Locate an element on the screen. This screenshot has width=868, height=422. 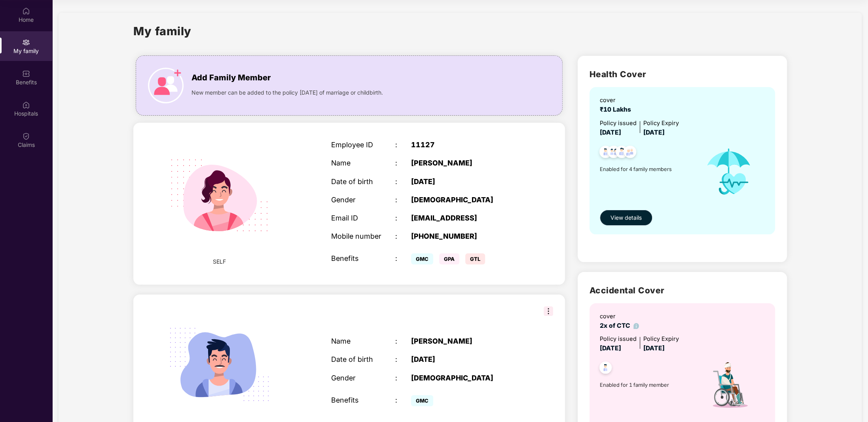
img: svg+xml;base64,PHN2ZyBpZD0iSG9tZSIgeG1sbnM9Imh0dHA6Ly93d3cudzMub3JnLzIwMDAvc3ZnIiB3aWR0aD0iMjAiIG... is located at coordinates (26, 11).